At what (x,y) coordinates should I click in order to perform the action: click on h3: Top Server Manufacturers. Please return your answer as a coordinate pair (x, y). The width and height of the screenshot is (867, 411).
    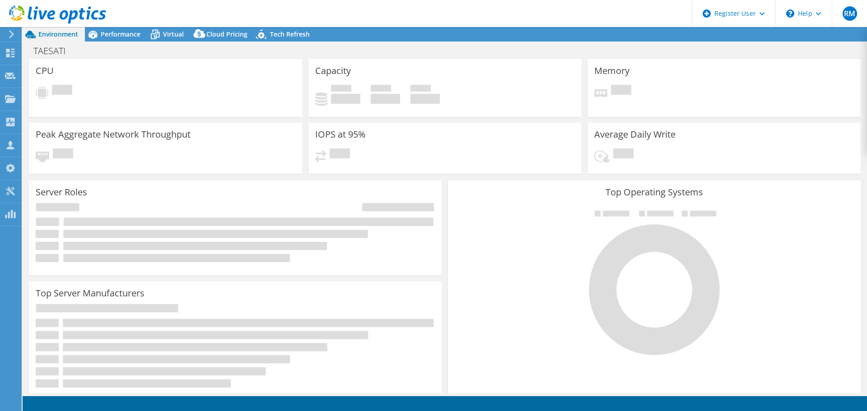
    Looking at the image, I should click on (90, 293).